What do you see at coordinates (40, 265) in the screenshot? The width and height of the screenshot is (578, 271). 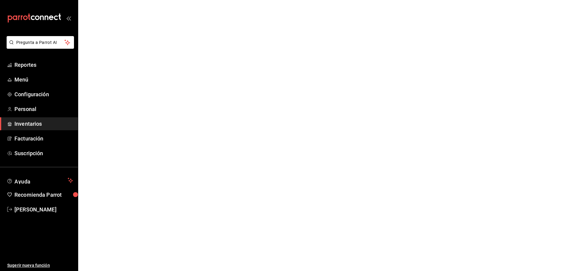 I see `span: Sugerir nueva función` at bounding box center [40, 265].